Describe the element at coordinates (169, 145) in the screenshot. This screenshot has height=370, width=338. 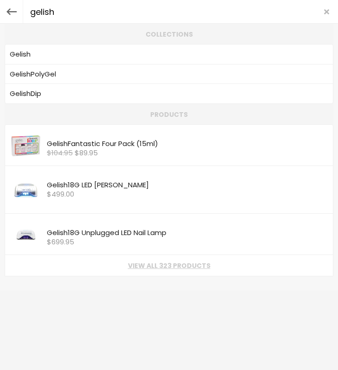
I see `li: Products: Gelish Fantastic Four Pack (15ml)` at that location.